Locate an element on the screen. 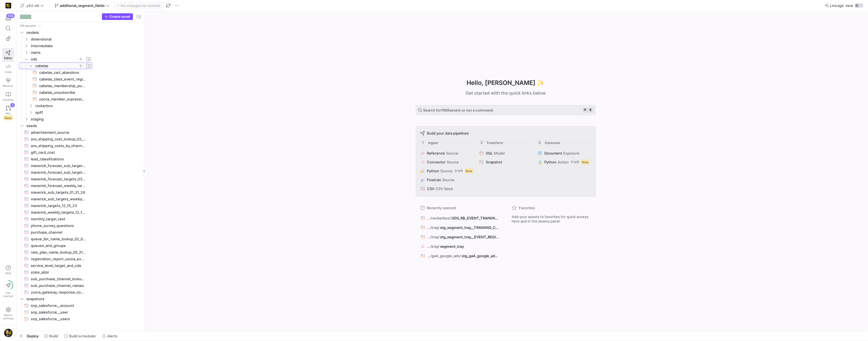  span: Fivetran is located at coordinates (434, 180).